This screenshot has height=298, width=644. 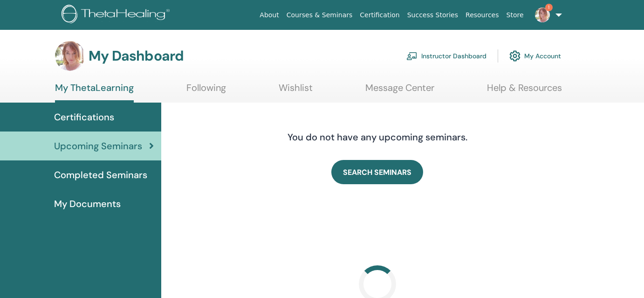 I want to click on h3: My Dashboard, so click(x=136, y=56).